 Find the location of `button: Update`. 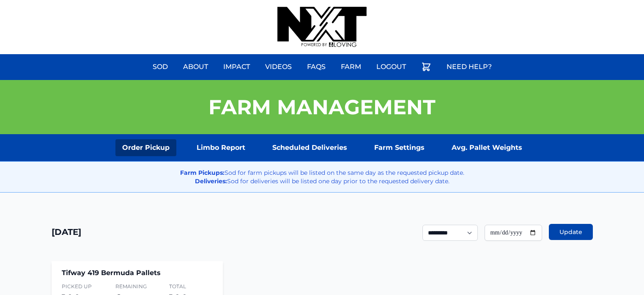

button: Update is located at coordinates (571, 231).